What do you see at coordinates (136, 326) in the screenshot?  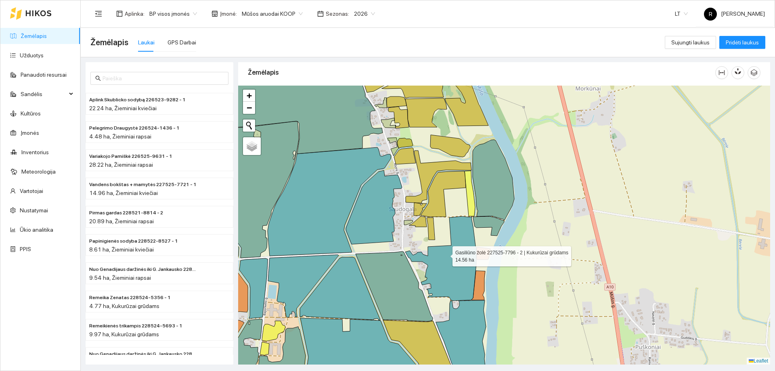 I see `span: Remeikienės trikampis 228524-5693 - 1` at bounding box center [136, 326].